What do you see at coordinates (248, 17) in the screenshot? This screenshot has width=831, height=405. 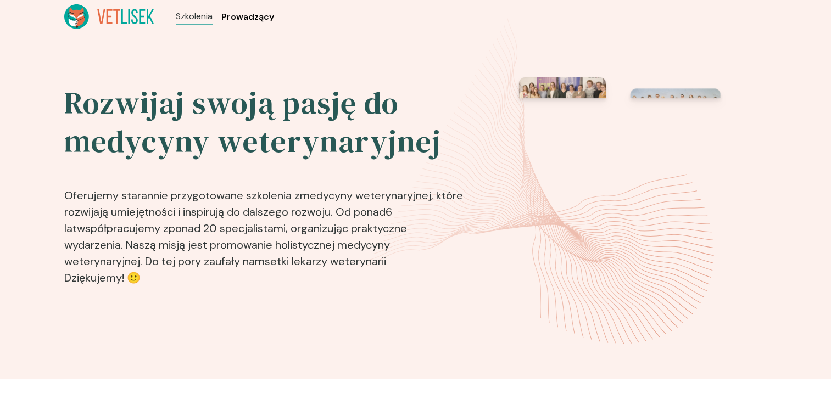 I see `span: Prowadzący` at bounding box center [248, 17].